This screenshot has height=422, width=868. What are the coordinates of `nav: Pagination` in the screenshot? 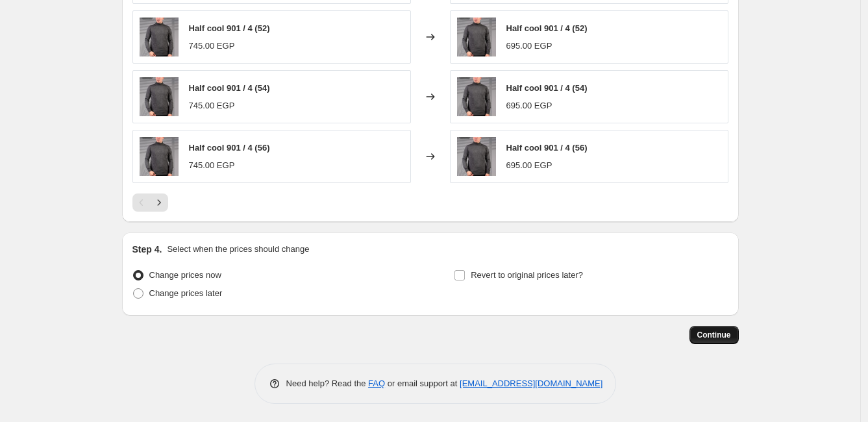 It's located at (150, 203).